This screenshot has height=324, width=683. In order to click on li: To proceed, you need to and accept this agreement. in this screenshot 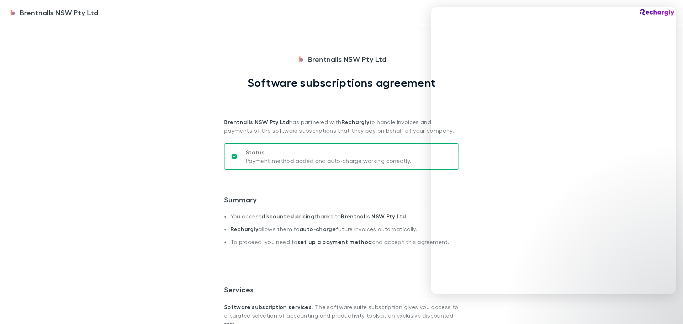, I will do `click(344, 245)`.